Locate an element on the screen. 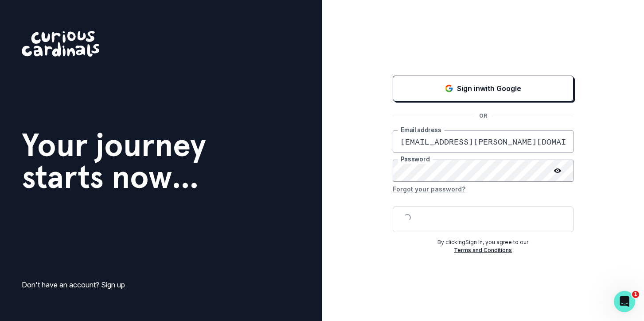 Image resolution: width=644 pixels, height=321 pixels. p: By clicking Sign In , you agree to our is located at coordinates (483, 243).